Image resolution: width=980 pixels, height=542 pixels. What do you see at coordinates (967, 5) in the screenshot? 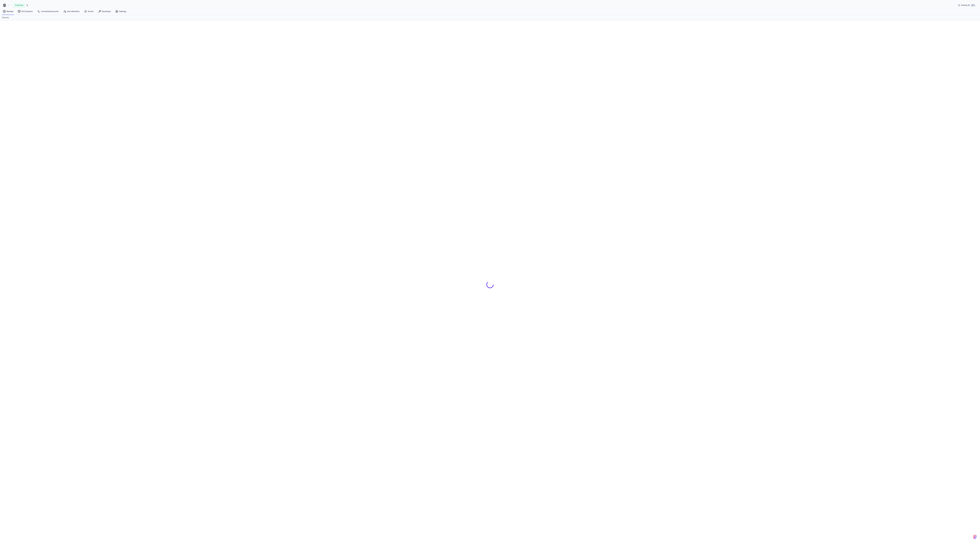
I see `div: Find by ID⌘ K` at bounding box center [967, 5].